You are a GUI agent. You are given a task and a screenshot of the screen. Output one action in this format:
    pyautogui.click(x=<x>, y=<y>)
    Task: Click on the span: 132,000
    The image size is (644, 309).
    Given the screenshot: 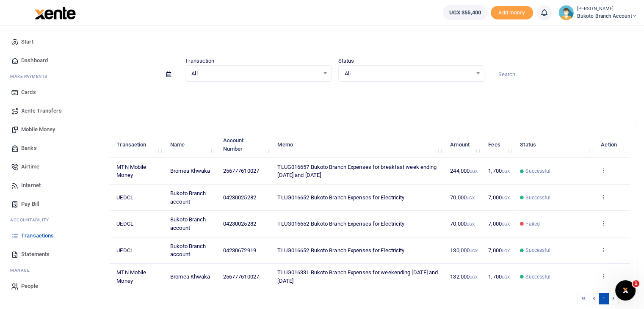 What is the action you would take?
    pyautogui.click(x=464, y=276)
    